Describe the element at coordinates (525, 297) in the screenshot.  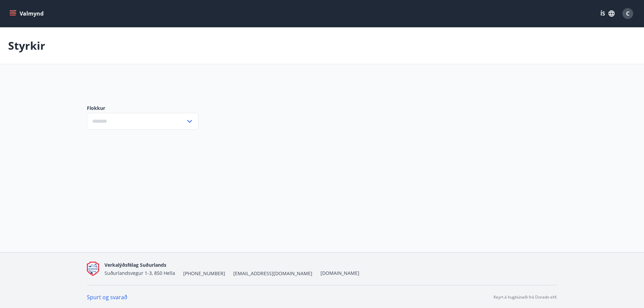
I see `p: Keyrt á hugbúnaði frá Dorado ehf.` at that location.